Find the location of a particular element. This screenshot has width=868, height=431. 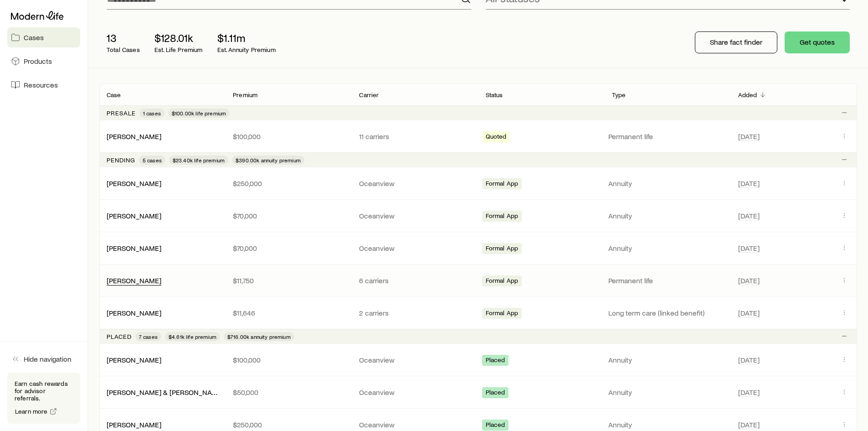

p: Status is located at coordinates (494, 95).